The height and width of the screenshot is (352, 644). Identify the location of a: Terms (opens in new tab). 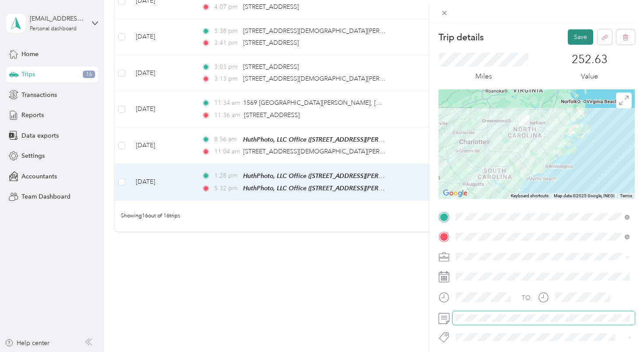
(626, 196).